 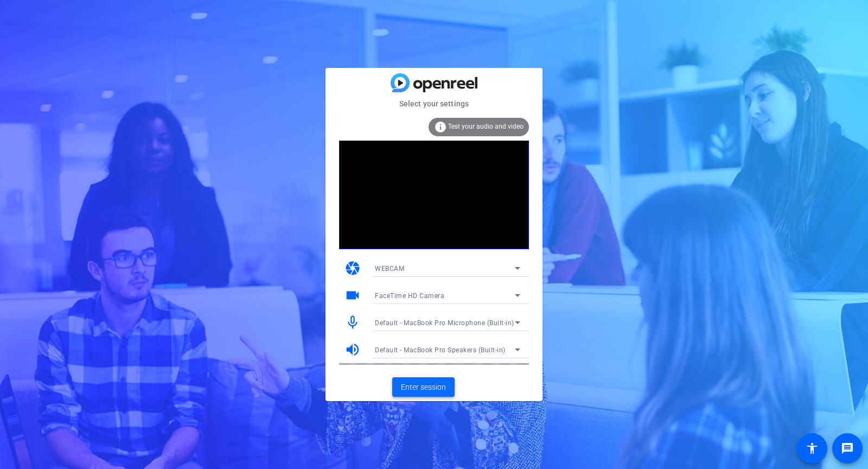 What do you see at coordinates (353, 295) in the screenshot?
I see `mat-icon: videocam` at bounding box center [353, 295].